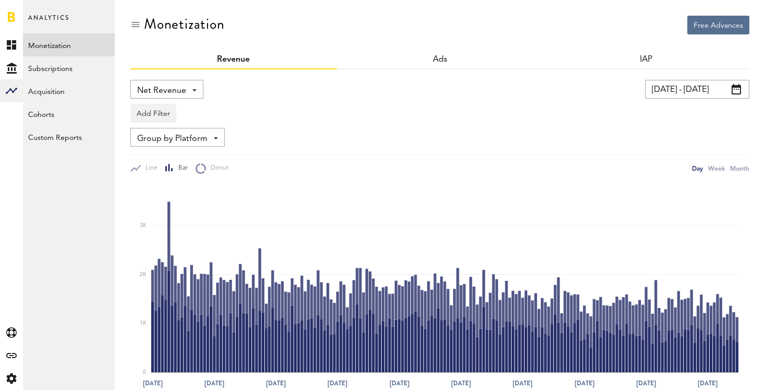  Describe the element at coordinates (646, 59) in the screenshot. I see `a: IAP` at that location.